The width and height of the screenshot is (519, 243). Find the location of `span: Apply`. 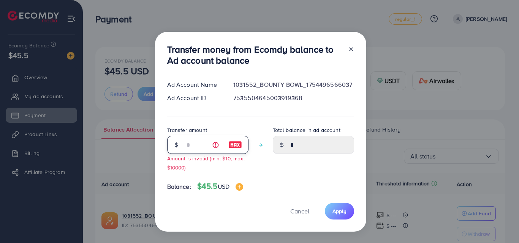

span: Apply is located at coordinates (339, 211).